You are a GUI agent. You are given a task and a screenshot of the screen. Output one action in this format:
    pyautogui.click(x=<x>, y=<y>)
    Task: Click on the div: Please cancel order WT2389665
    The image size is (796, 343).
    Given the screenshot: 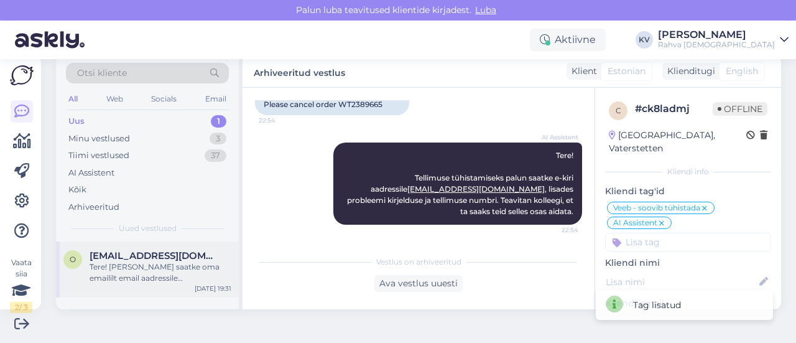 What is the action you would take?
    pyautogui.click(x=332, y=104)
    